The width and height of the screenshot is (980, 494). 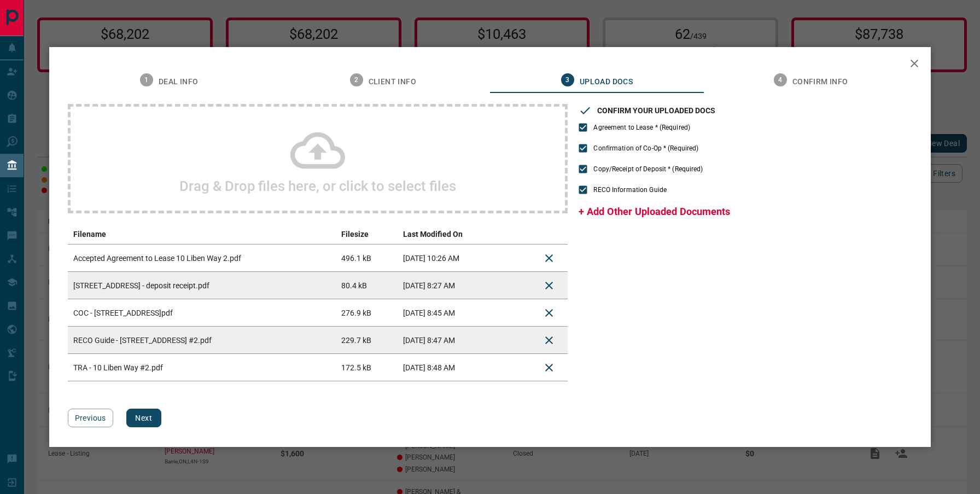 I want to click on td: TRA - 10 Liben Way #2.pdf, so click(x=202, y=367).